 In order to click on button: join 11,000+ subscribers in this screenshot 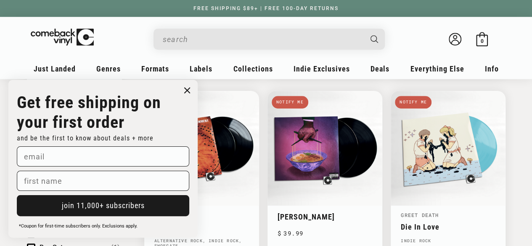, I will do `click(103, 206)`.